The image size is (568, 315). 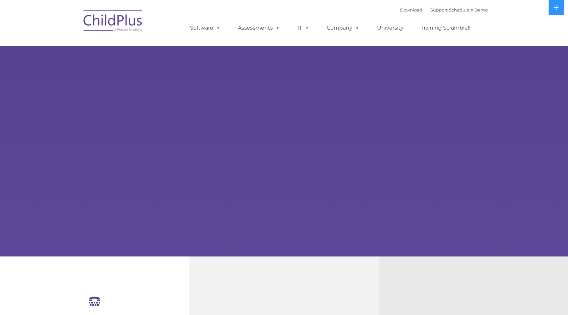 What do you see at coordinates (205, 28) in the screenshot?
I see `a: Software` at bounding box center [205, 28].